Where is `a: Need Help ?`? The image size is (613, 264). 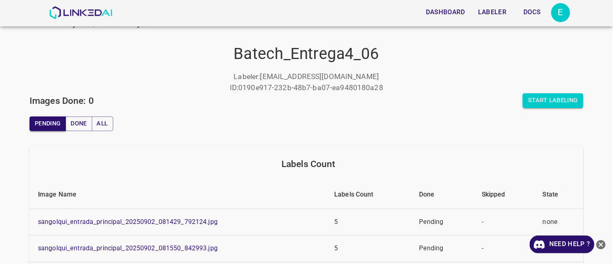
a: Need Help ? is located at coordinates (562, 245).